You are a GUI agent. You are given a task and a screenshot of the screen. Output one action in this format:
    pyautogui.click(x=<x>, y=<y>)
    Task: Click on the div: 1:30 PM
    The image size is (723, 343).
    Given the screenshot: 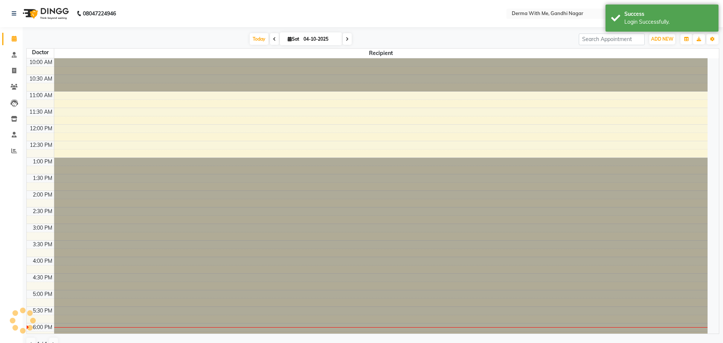 What is the action you would take?
    pyautogui.click(x=43, y=178)
    